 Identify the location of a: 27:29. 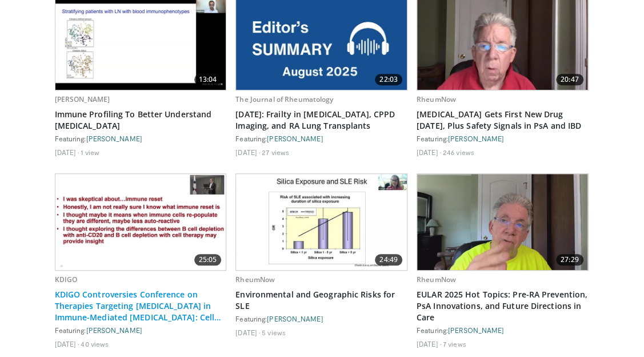
(502, 222).